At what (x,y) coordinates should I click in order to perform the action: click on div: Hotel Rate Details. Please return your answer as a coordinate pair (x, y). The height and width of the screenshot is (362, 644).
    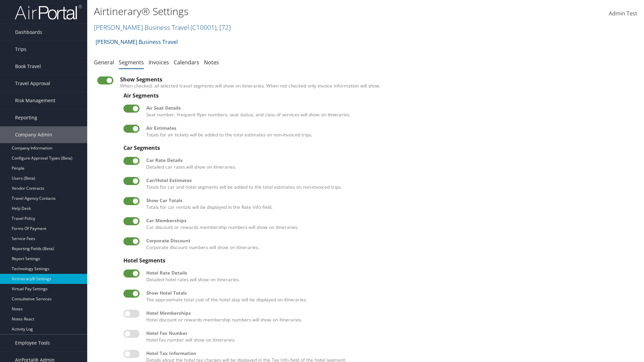
    Looking at the image, I should click on (389, 273).